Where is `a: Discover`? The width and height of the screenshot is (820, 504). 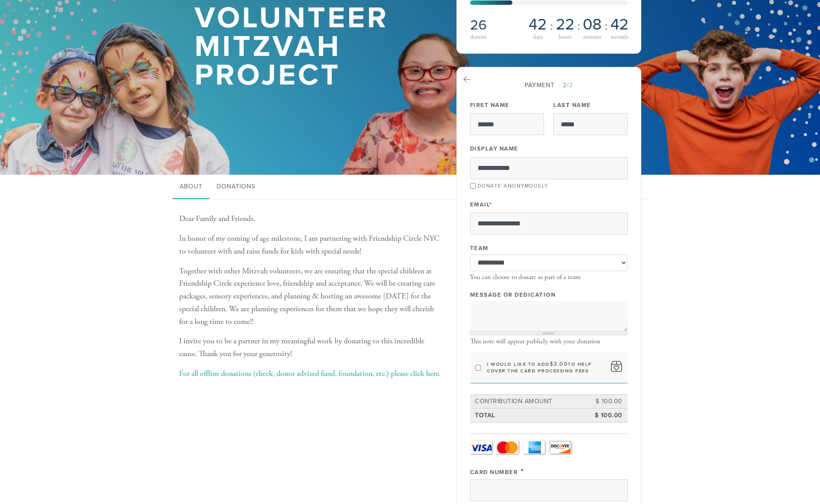
a: Discover is located at coordinates (560, 447).